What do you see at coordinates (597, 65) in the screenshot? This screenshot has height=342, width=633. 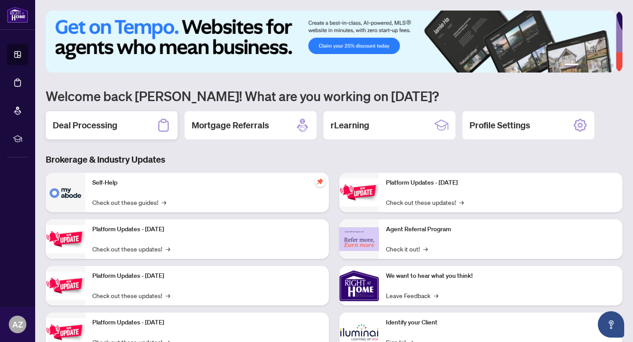 I see `button: 4` at bounding box center [597, 65].